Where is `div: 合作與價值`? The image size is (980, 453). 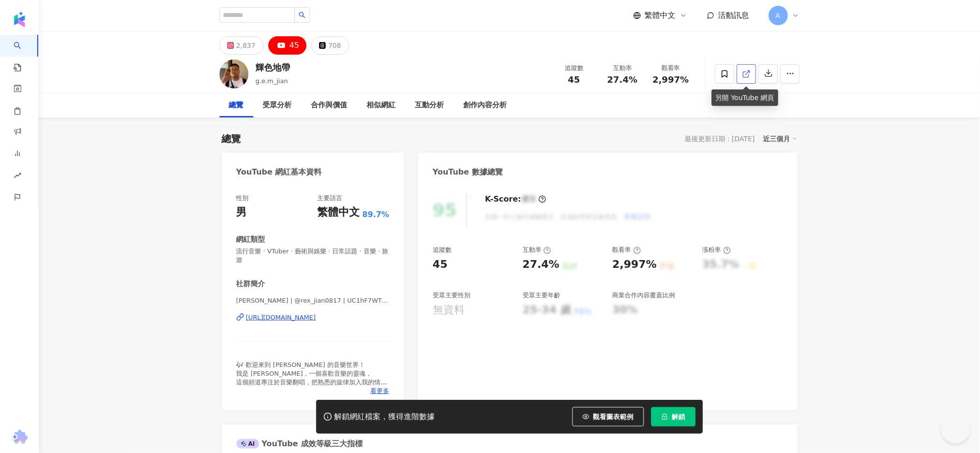
div: 合作與價值 is located at coordinates (329, 106).